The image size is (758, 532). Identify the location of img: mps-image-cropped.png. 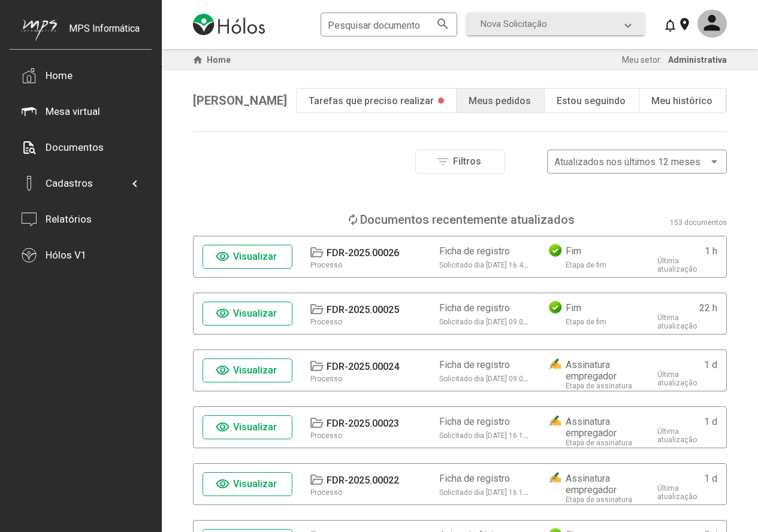
(39, 30).